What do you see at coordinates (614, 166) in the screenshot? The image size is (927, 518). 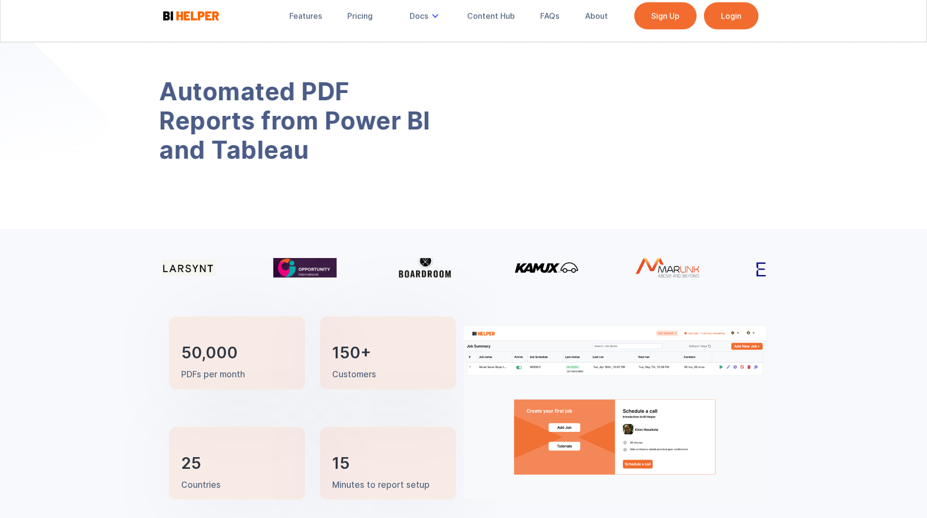 I see `a: NO CREDIT CARD REQUIRED` at bounding box center [614, 166].